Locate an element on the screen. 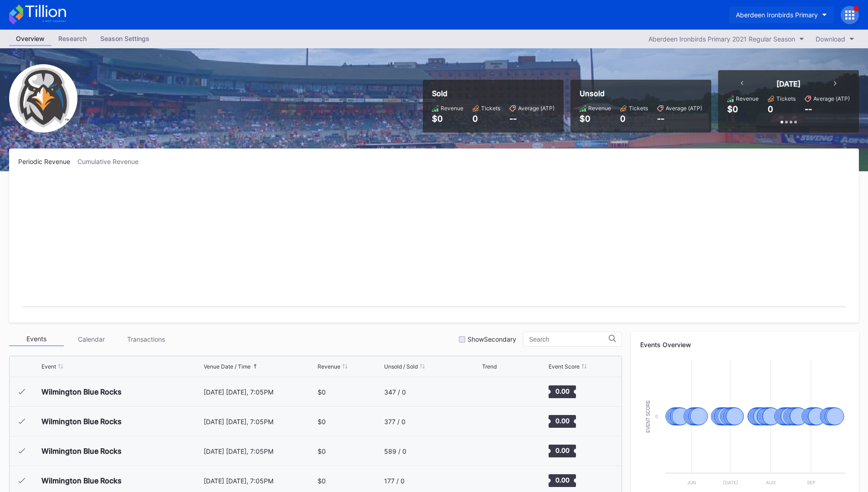 This screenshot has width=868, height=492. div: Calendar is located at coordinates (91, 339).